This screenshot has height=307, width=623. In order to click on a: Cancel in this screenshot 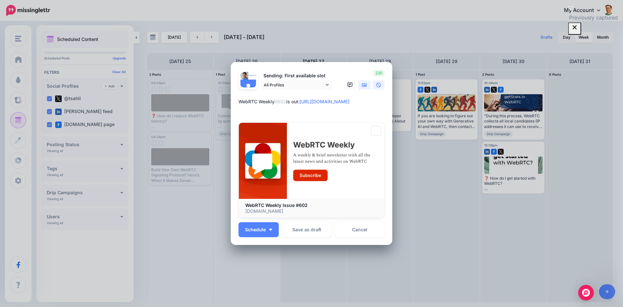, I will do `click(360, 230)`.